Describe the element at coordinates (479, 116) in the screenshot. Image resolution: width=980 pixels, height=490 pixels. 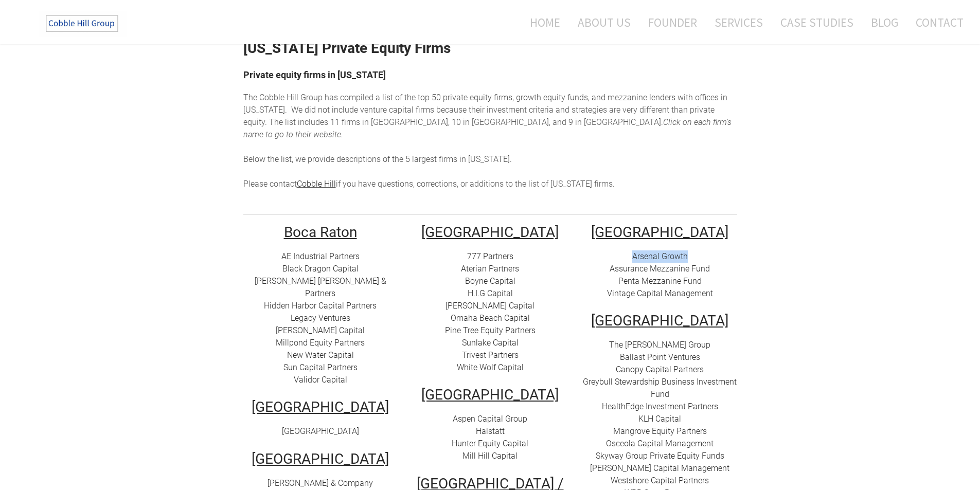
I see `span: enture capital firms because their investment criteria and strategies are very different than pri...` at that location.